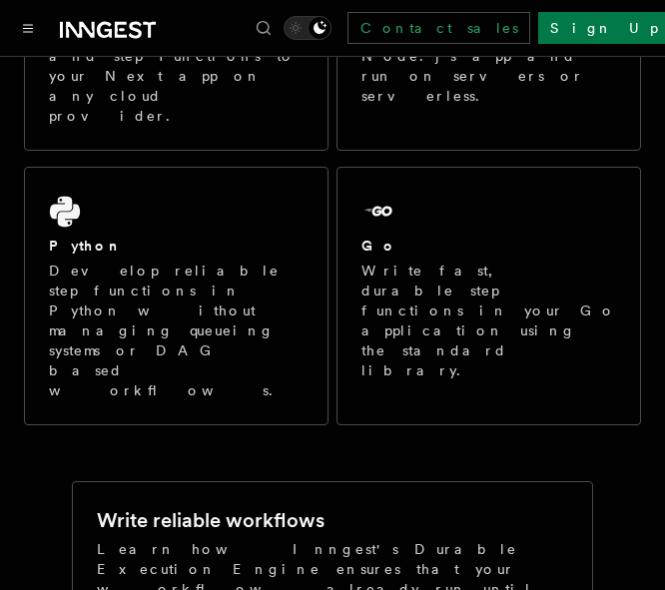  I want to click on button: Toggle navigation, so click(28, 28).